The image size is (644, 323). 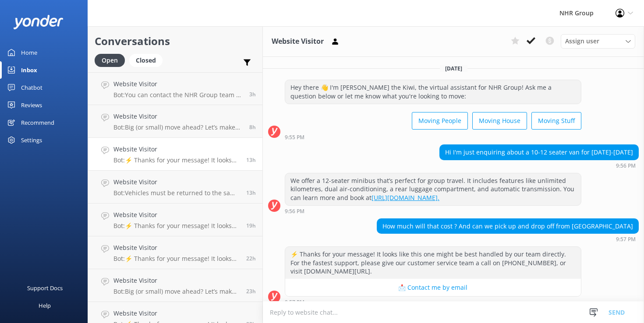 I want to click on span: Oct 06 2025 11:50am (UTC +13:00) Pacific/Auckland, so click(x=251, y=291).